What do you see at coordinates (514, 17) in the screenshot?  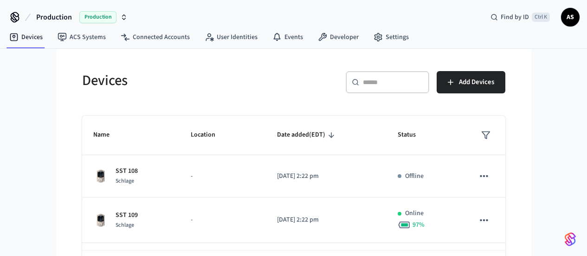 I see `span: Find by ID` at bounding box center [514, 17].